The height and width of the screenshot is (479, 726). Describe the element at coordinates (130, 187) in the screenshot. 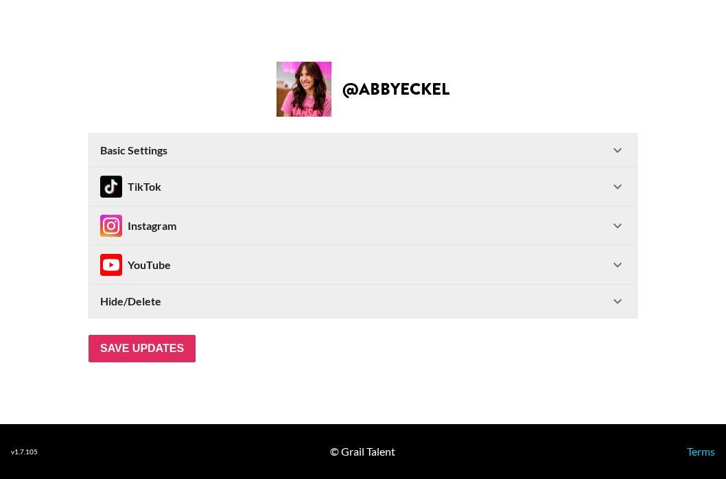

I see `div: TikTok` at that location.